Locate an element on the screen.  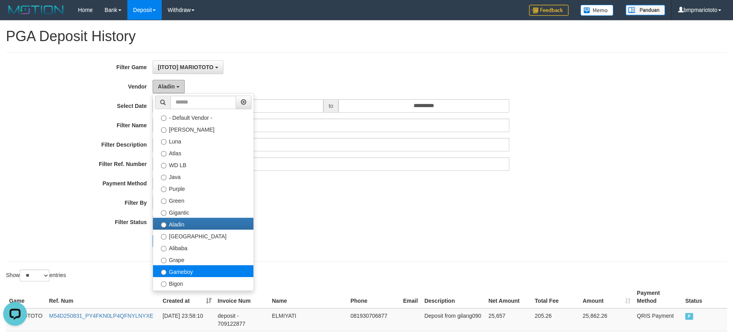
input: Aladin is located at coordinates (164, 225).